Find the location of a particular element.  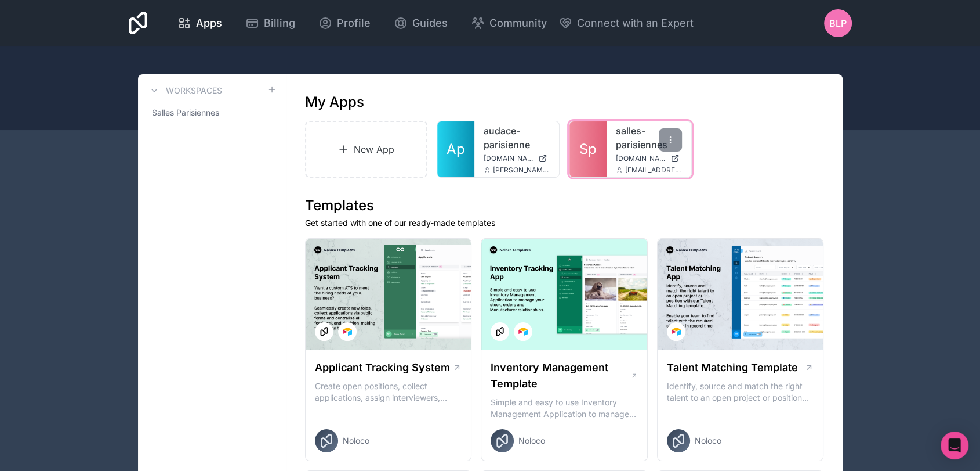

span: Guides is located at coordinates (429, 23).